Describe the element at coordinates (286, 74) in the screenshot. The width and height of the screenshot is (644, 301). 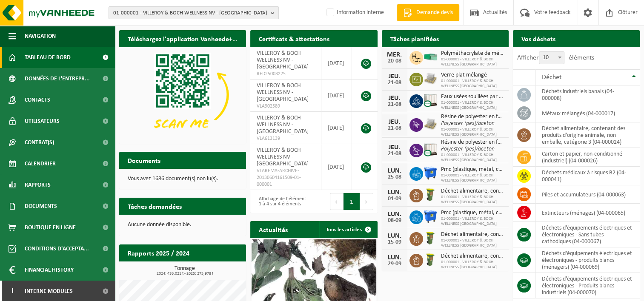
I see `span: RED25003225` at that location.